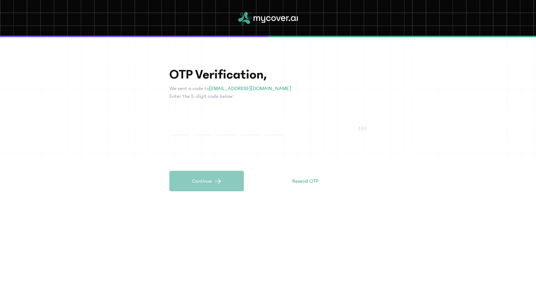 This screenshot has height=307, width=536. I want to click on p: We sent a code to, so click(268, 89).